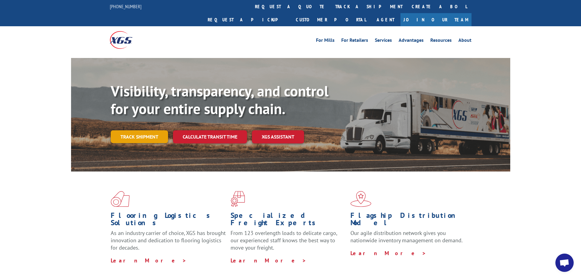 Image resolution: width=581 pixels, height=278 pixels. What do you see at coordinates (247, 20) in the screenshot?
I see `a: Request a pickup` at bounding box center [247, 20].